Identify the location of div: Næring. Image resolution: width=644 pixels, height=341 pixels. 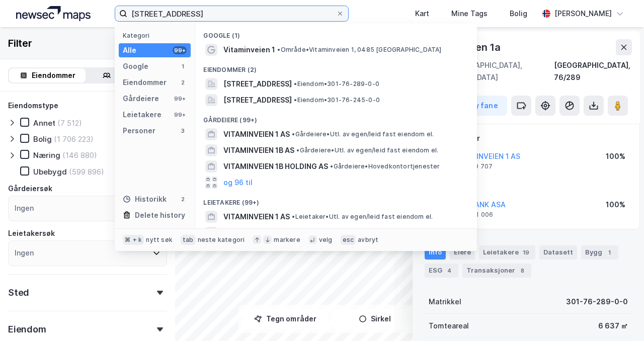
(47, 155).